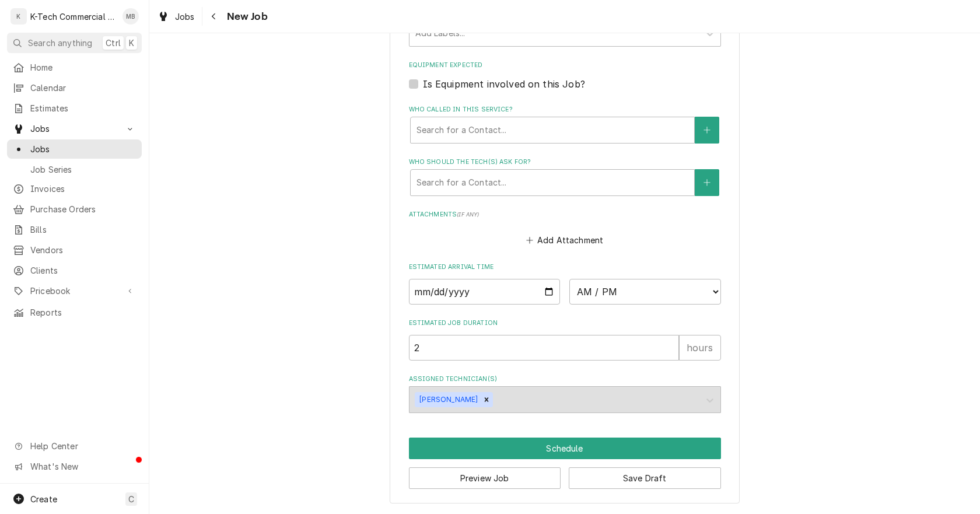 Image resolution: width=980 pixels, height=514 pixels. I want to click on span: Create, so click(43, 499).